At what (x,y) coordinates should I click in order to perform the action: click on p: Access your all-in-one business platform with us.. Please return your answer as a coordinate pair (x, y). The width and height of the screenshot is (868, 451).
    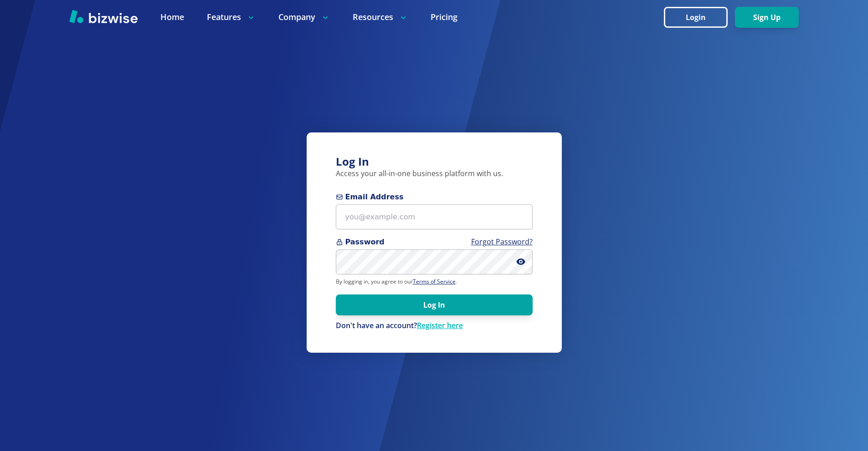
    Looking at the image, I should click on (434, 174).